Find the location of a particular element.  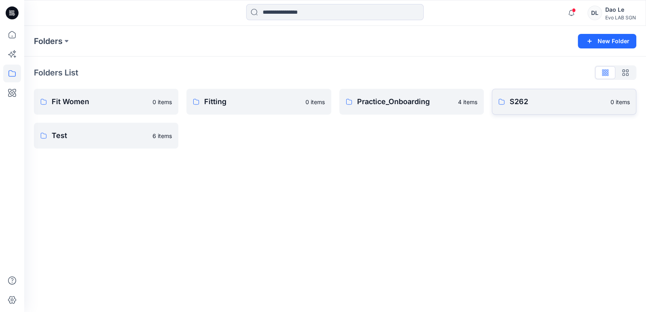

div: DL is located at coordinates (595, 13).